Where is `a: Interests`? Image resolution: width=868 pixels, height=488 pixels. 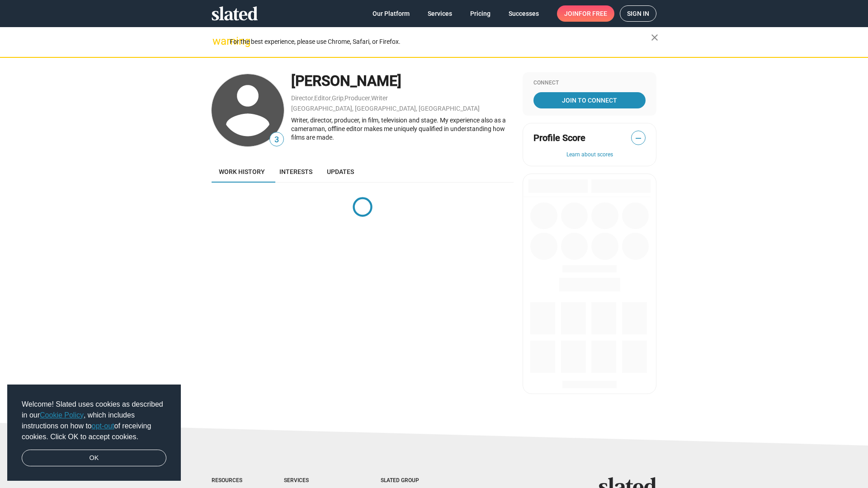 a: Interests is located at coordinates (296, 172).